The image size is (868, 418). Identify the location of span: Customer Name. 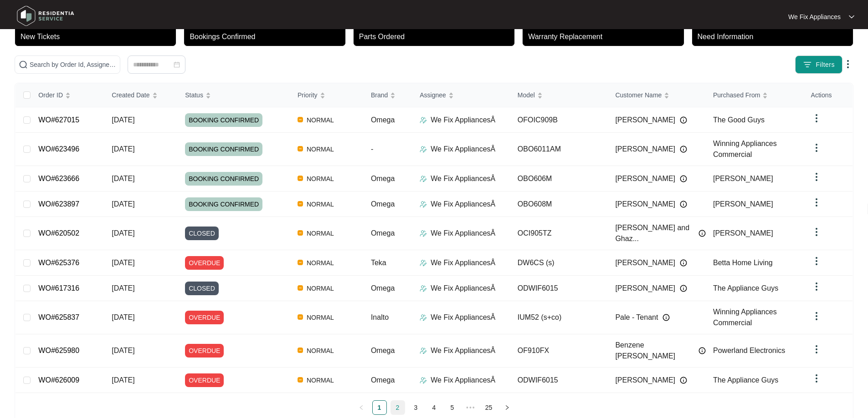
(638, 95).